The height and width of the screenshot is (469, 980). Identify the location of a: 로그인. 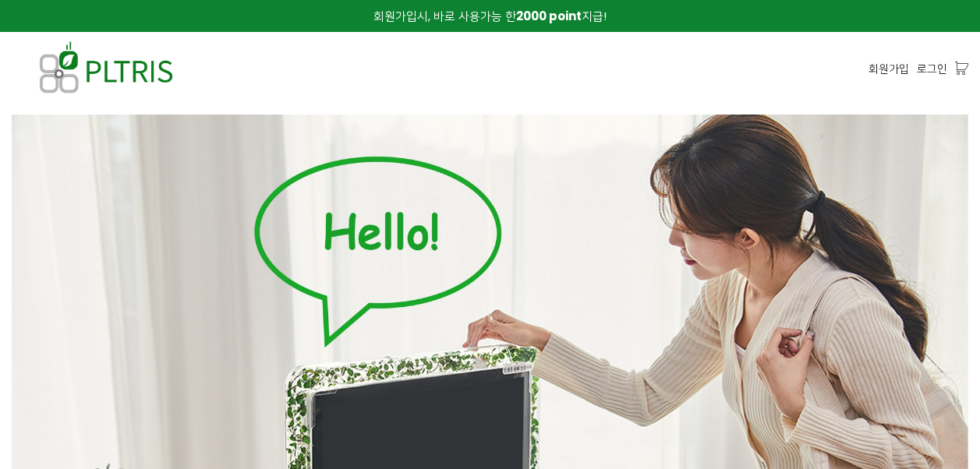
(932, 69).